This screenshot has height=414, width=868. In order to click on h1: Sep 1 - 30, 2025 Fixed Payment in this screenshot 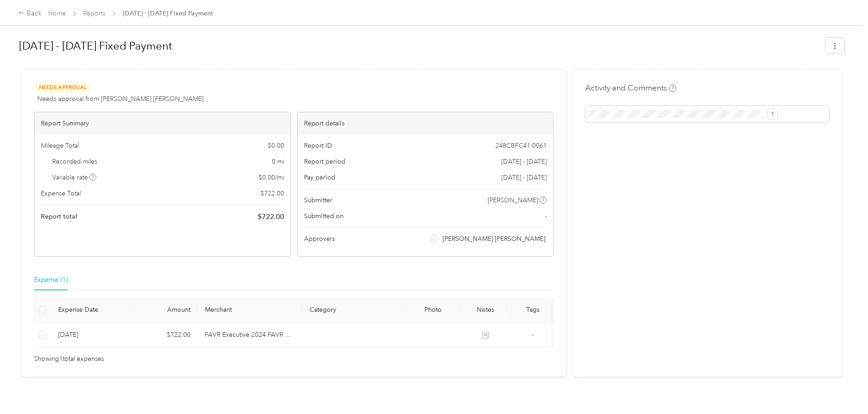, I will do `click(419, 46)`.